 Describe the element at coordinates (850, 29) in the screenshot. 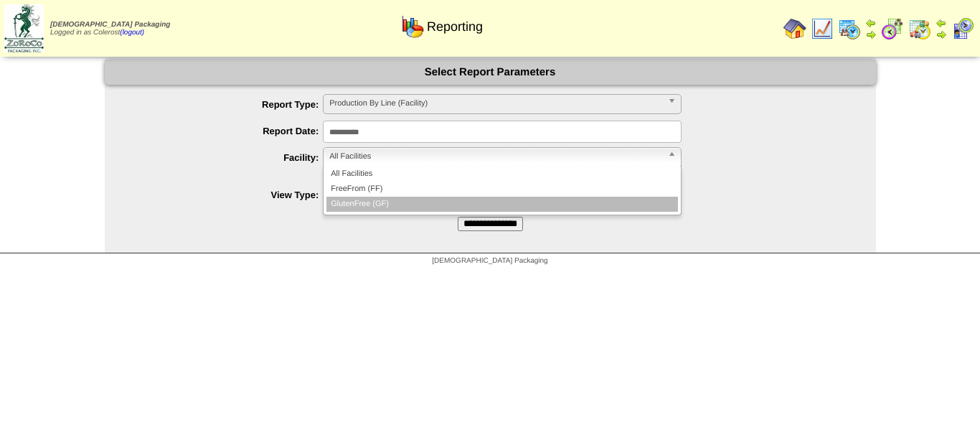

I see `img: calendarprod.gif` at that location.